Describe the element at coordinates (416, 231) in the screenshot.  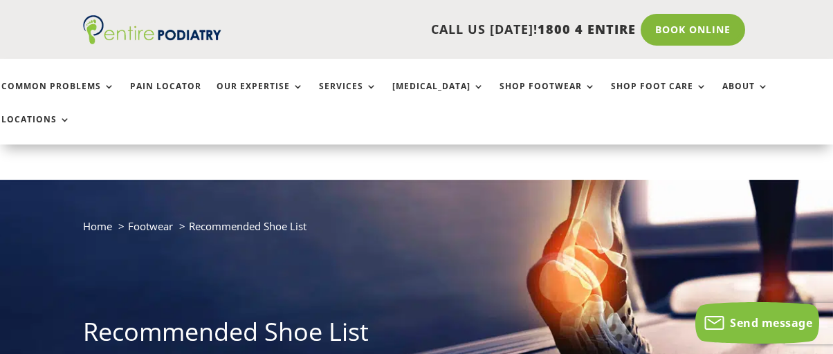
I see `nav: breadcrumb` at that location.